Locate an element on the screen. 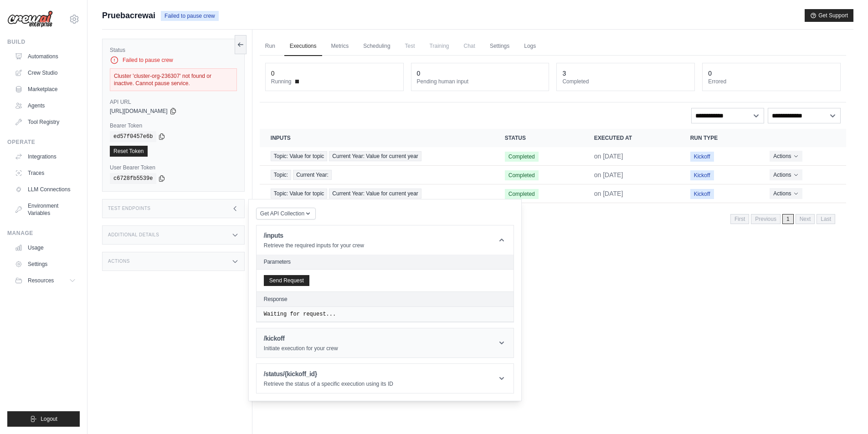  span: Pruebacrewai is located at coordinates (128, 16).